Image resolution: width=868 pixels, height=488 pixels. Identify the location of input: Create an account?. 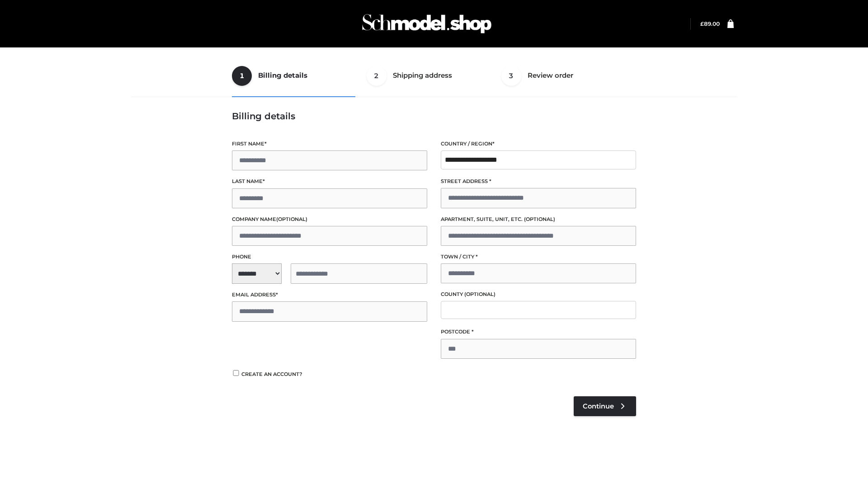
(236, 373).